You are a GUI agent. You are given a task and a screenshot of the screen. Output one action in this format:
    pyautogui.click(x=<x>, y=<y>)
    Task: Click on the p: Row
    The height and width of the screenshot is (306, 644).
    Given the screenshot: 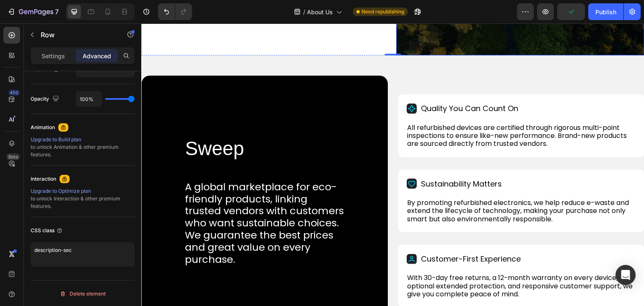 What is the action you would take?
    pyautogui.click(x=76, y=35)
    